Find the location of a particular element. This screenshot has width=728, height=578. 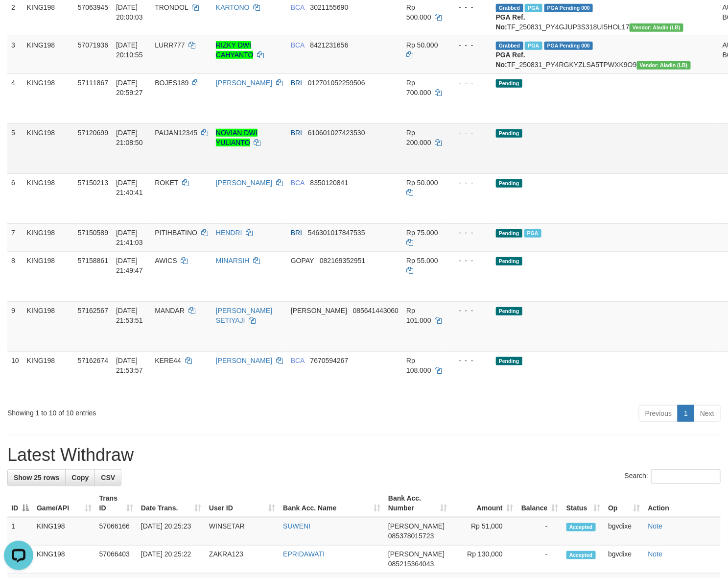

span: PGA Pending is located at coordinates (569, 45).